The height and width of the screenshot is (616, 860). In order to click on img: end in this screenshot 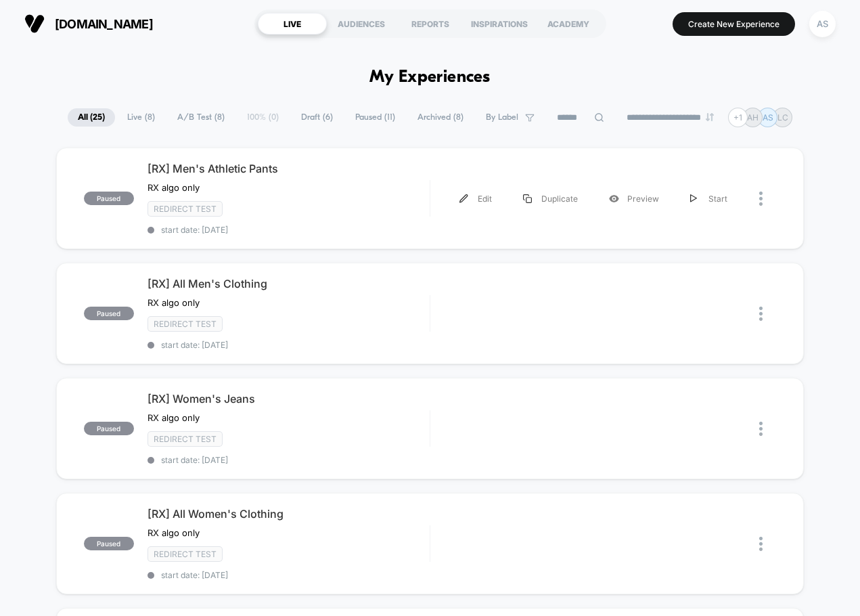, I will do `click(709, 117)`.